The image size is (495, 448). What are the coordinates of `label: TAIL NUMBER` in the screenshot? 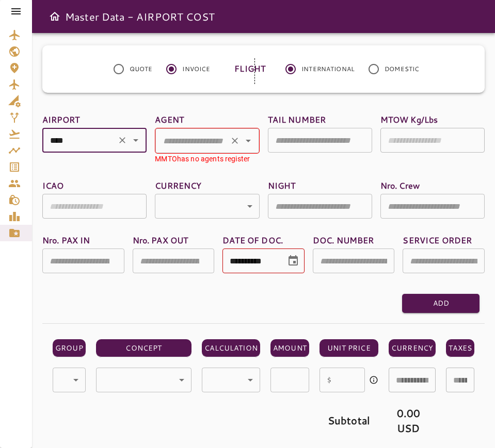 It's located at (320, 119).